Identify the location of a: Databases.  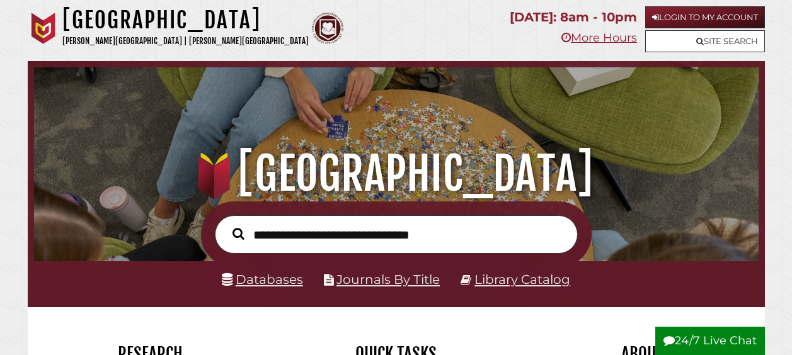
(262, 280).